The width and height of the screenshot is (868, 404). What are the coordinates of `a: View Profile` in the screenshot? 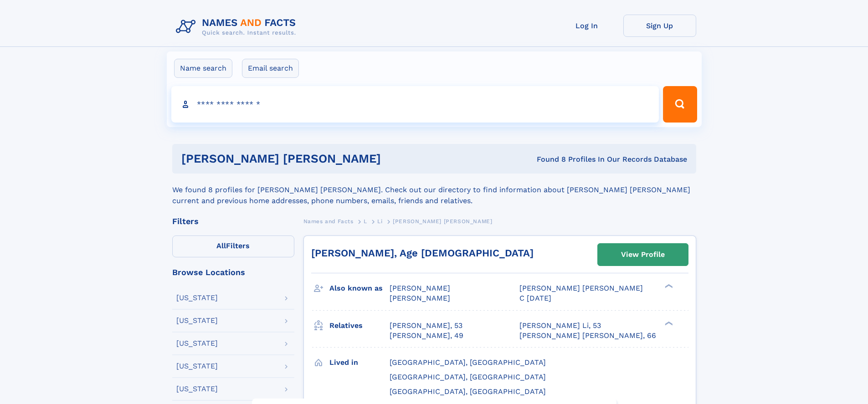 It's located at (643, 255).